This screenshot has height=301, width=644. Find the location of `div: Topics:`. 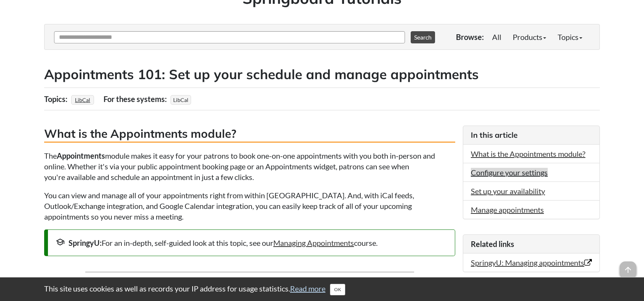

div: Topics: is located at coordinates (57, 99).